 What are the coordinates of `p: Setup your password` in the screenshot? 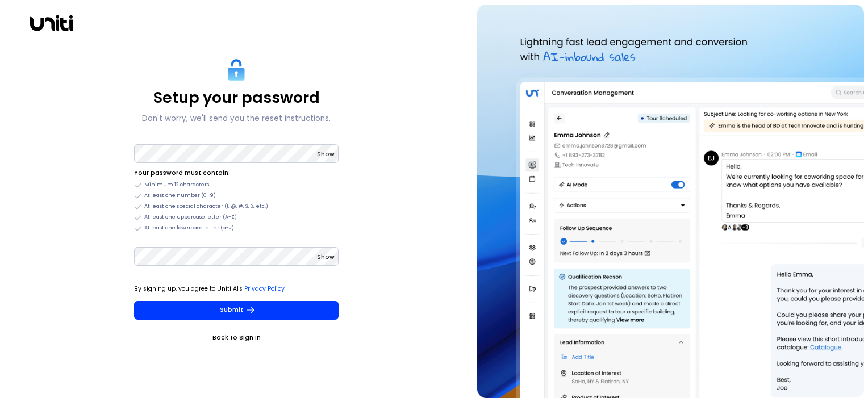 It's located at (237, 97).